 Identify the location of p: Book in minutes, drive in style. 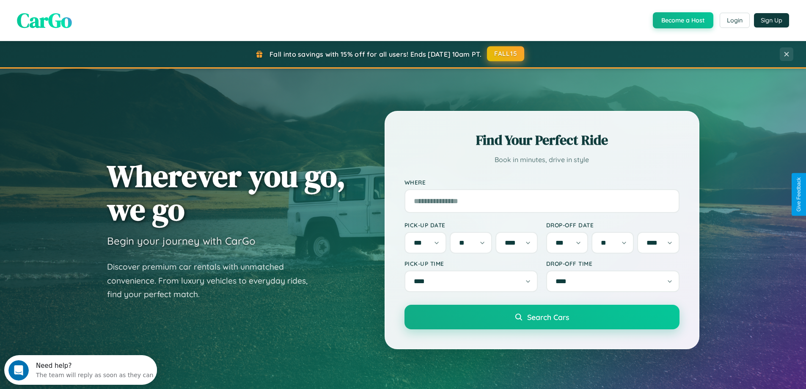
(542, 159).